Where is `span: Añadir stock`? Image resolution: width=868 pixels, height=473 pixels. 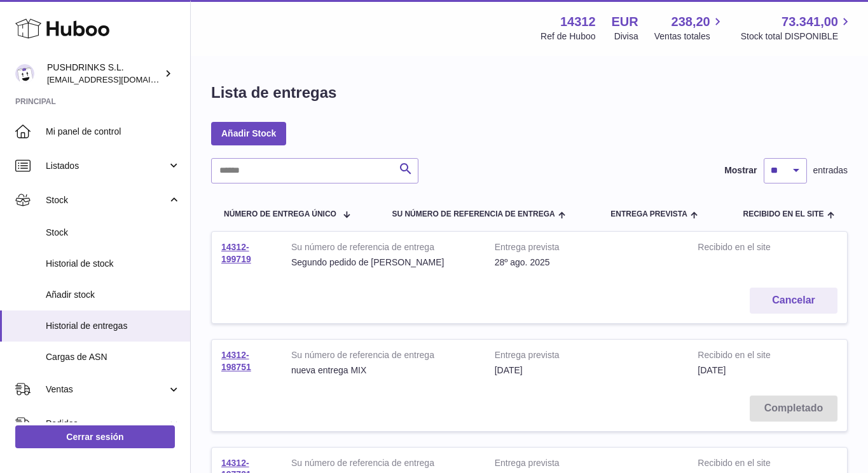 span: Añadir stock is located at coordinates (113, 294).